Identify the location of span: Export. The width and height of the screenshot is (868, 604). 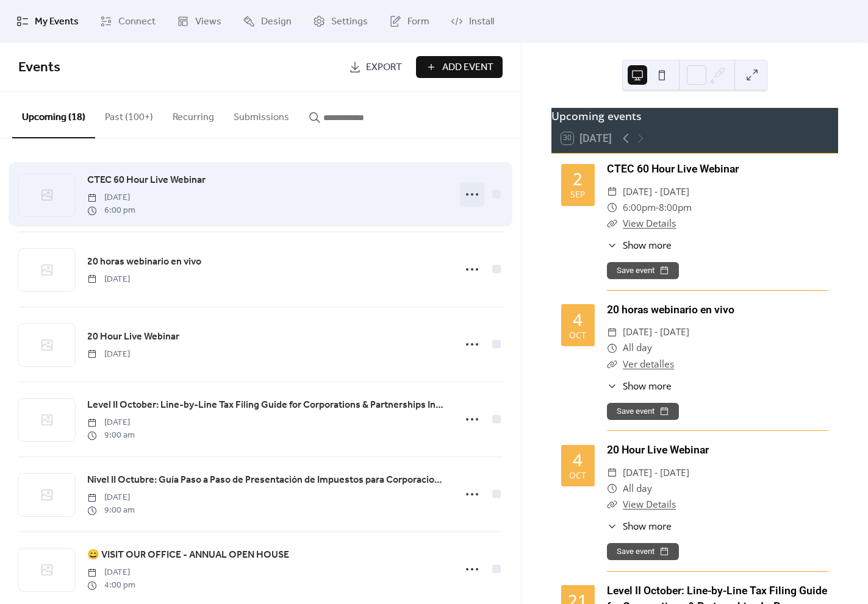
(384, 68).